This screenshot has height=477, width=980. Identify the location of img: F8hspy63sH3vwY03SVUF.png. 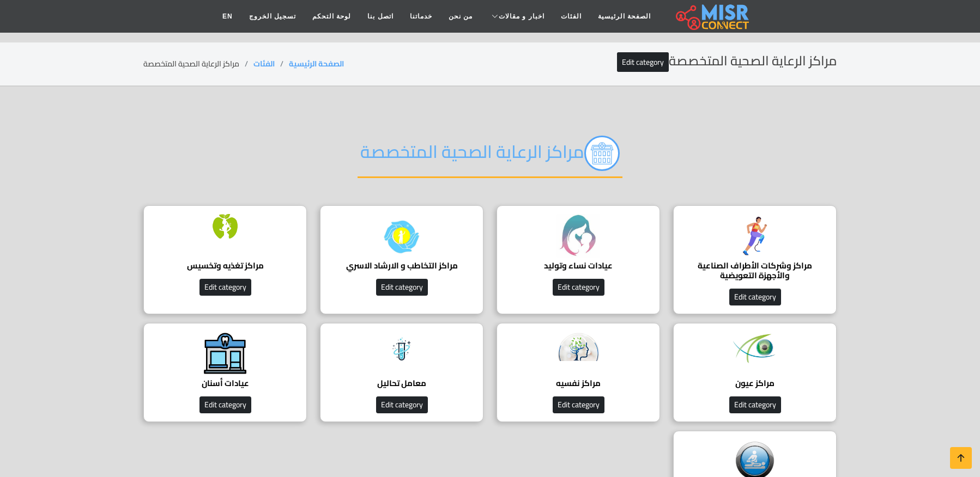
(225, 226).